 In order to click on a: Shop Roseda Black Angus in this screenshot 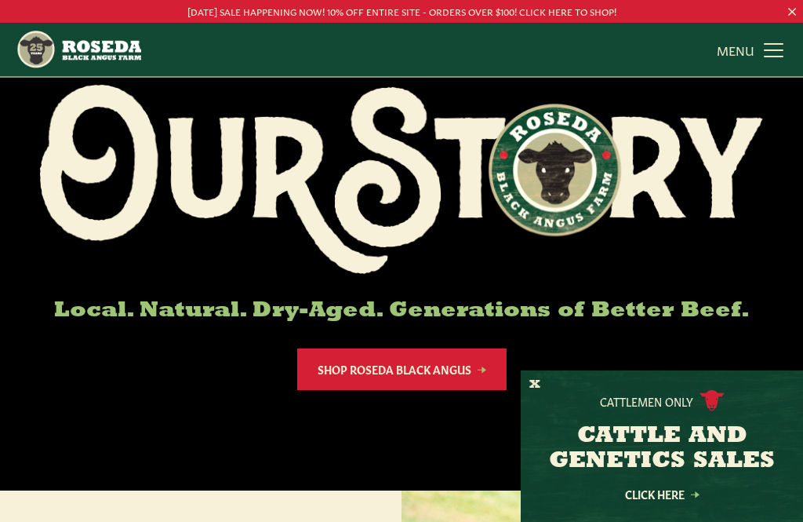, I will do `click(402, 369)`.